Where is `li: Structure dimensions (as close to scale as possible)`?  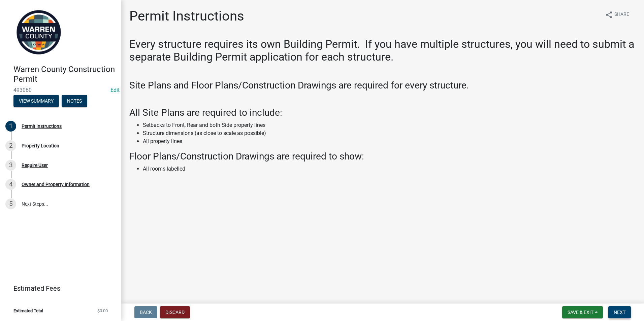
li: Structure dimensions (as close to scale as possible) is located at coordinates (389, 133).